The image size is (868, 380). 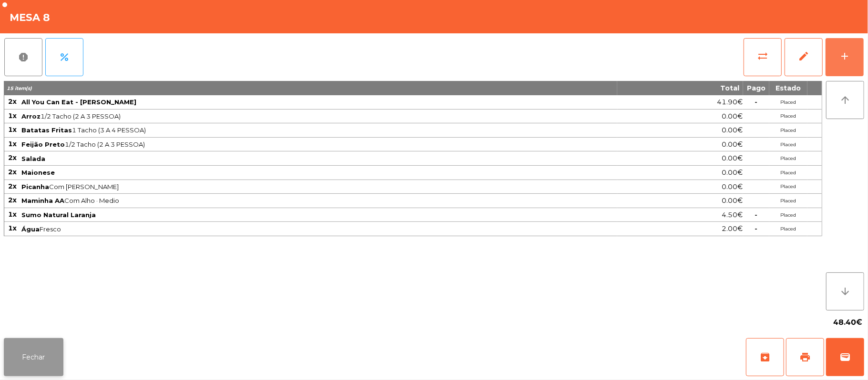 What do you see at coordinates (23, 57) in the screenshot?
I see `span: report` at bounding box center [23, 57].